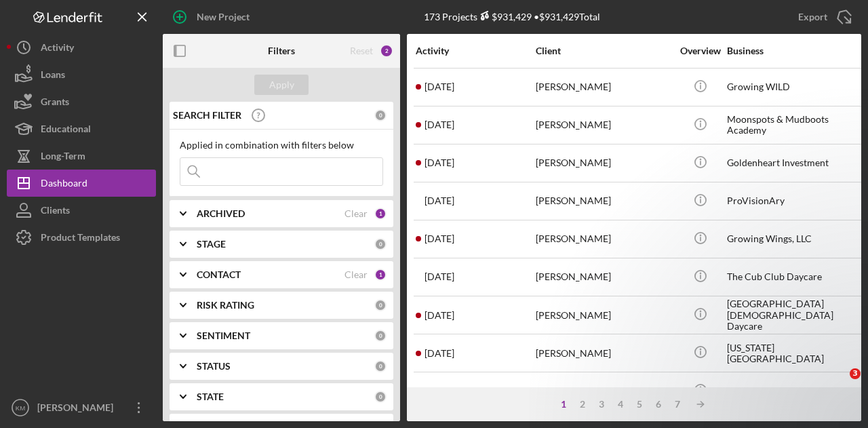  Describe the element at coordinates (63, 158) in the screenshot. I see `div: Long-Term` at that location.